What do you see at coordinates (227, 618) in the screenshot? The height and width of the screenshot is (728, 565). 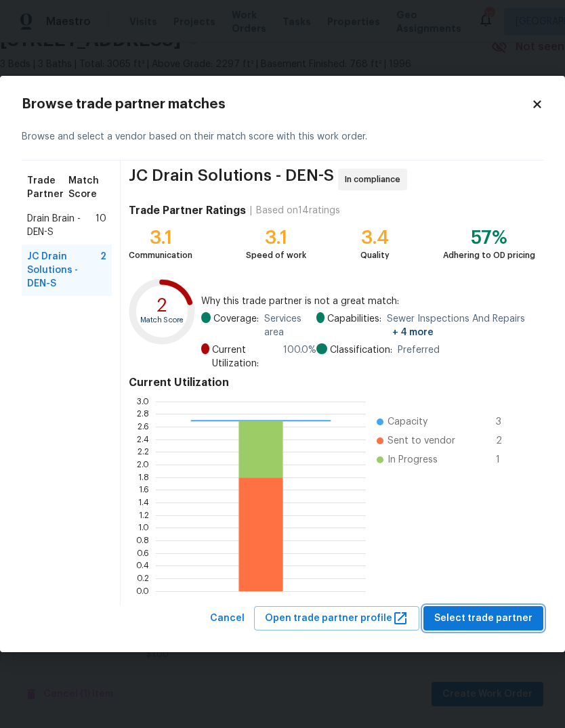 I see `button: Cancel` at bounding box center [227, 618].